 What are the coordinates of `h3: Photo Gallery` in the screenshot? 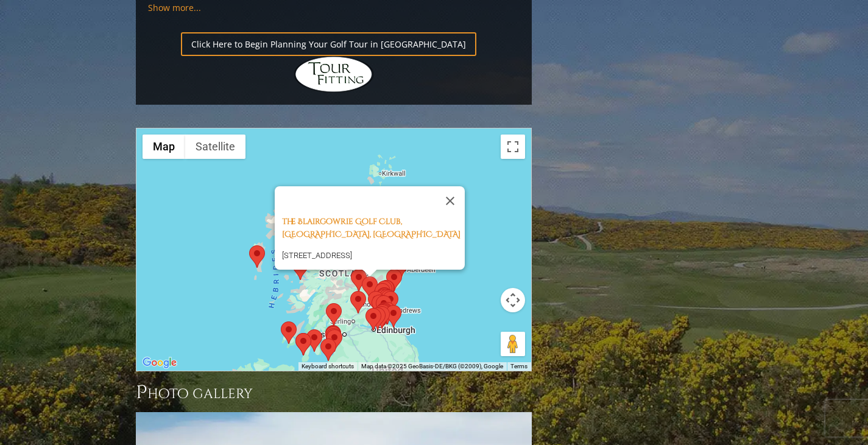 It's located at (334, 393).